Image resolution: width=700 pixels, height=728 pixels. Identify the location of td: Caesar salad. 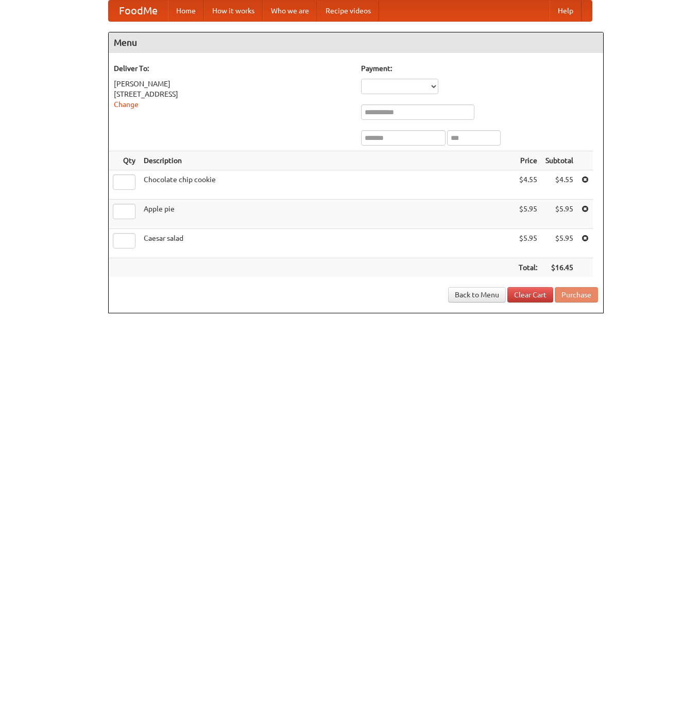
(327, 244).